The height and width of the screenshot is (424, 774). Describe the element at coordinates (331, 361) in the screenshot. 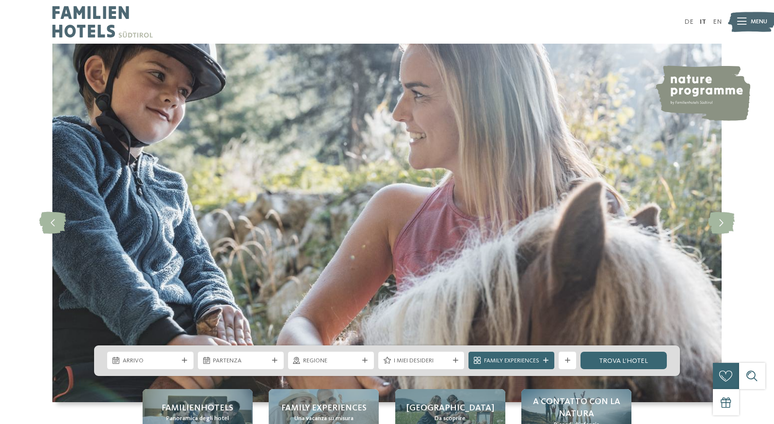

I see `span: Regione` at that location.